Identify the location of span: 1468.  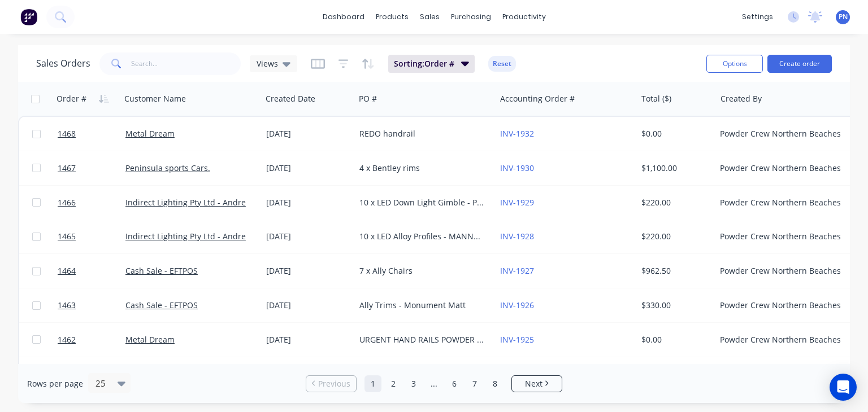
(67, 134).